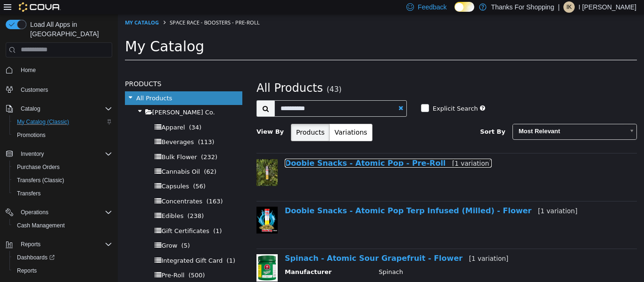 The image size is (644, 282). I want to click on span: IK, so click(568, 7).